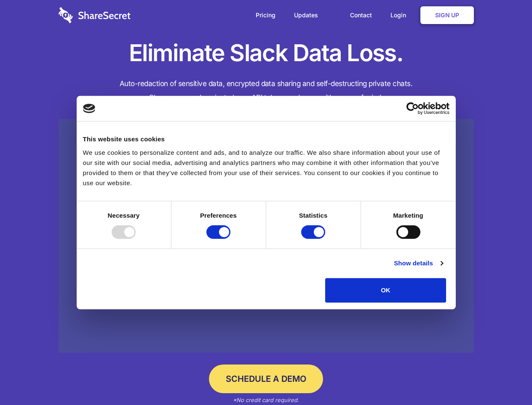  I want to click on h1: Eliminate Slack Data Loss., so click(266, 53).